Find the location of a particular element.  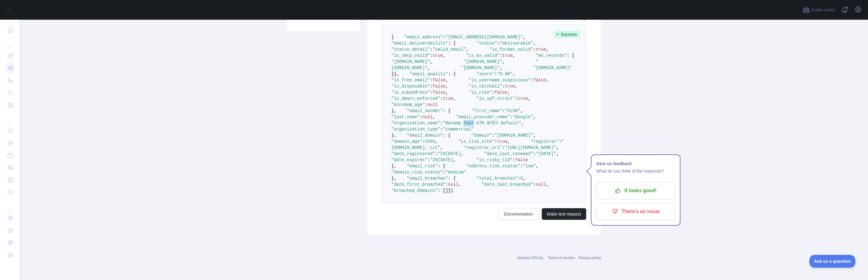

span: "is_dmarc_enforced" is located at coordinates (416, 98).